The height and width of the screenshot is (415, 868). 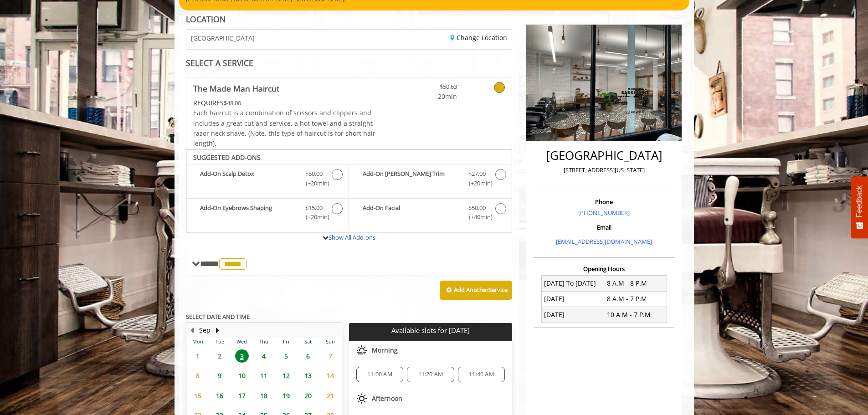 What do you see at coordinates (380, 375) in the screenshot?
I see `div: 11:00 AM` at bounding box center [380, 375].